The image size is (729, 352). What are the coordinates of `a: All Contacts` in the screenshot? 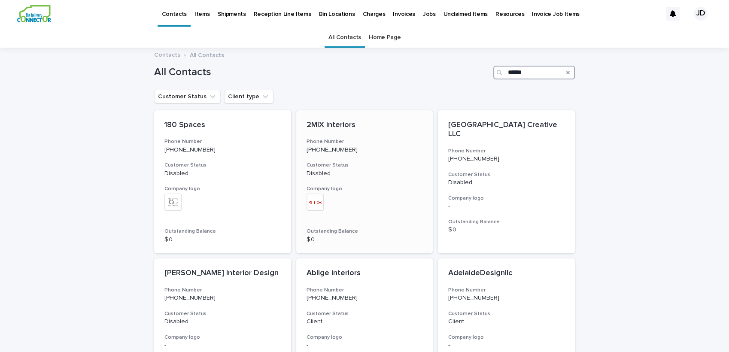 It's located at (345, 37).